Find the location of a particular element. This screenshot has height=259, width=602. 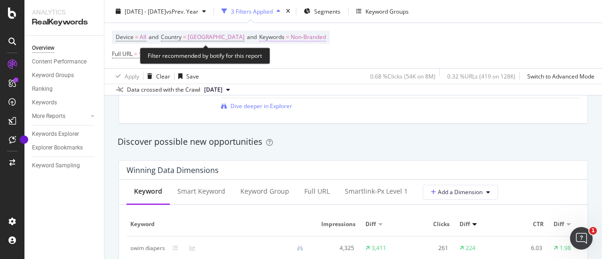

div: Clear is located at coordinates (163, 76).